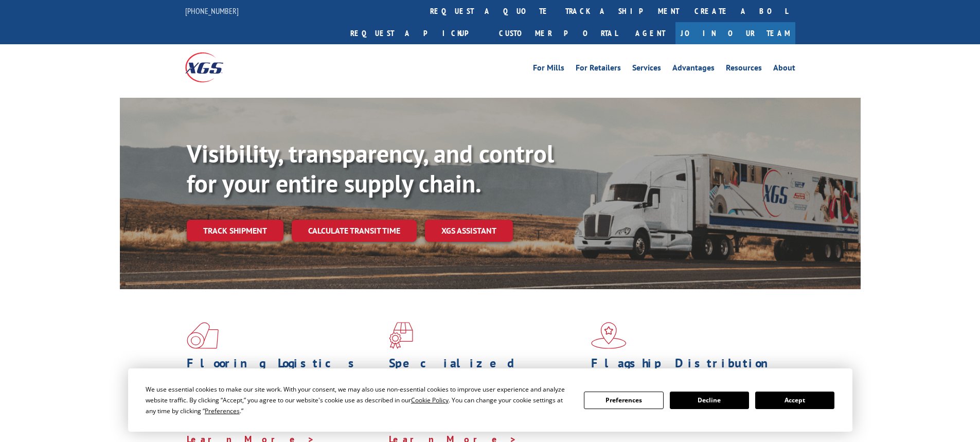 The height and width of the screenshot is (442, 980). Describe the element at coordinates (710, 401) in the screenshot. I see `button: Decline` at that location.